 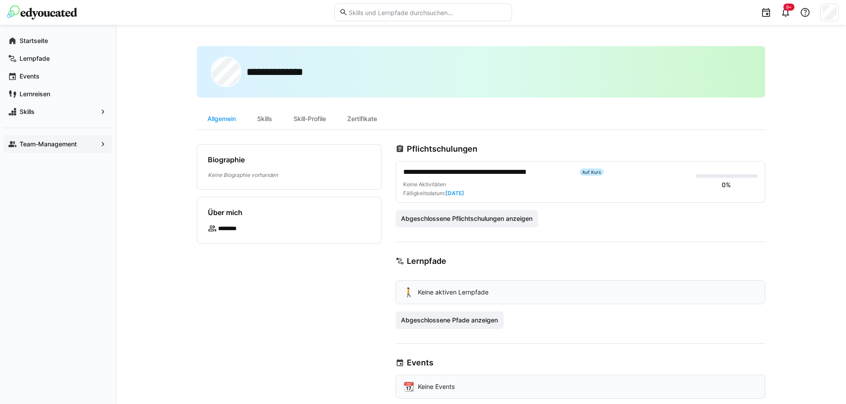 I want to click on span: 9+, so click(x=788, y=7).